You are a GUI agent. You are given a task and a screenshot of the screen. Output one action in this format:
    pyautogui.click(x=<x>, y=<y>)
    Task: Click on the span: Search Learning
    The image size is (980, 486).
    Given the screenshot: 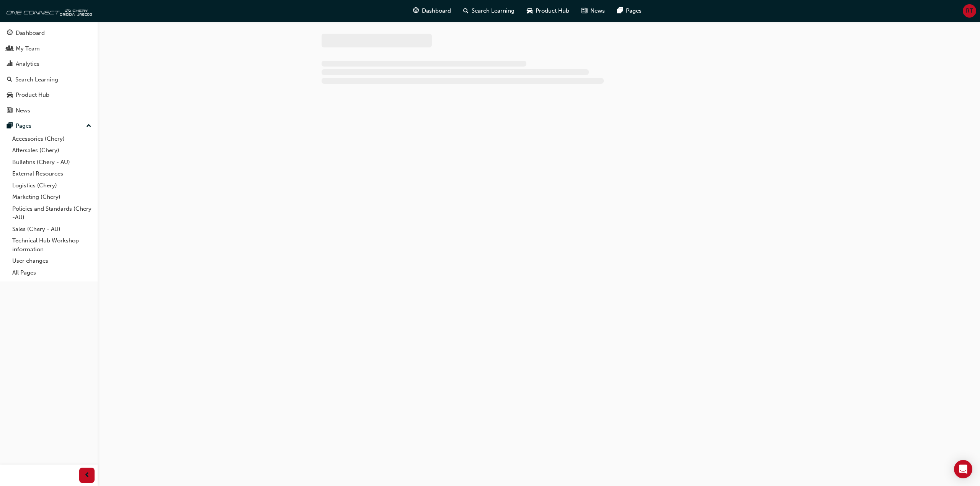 What is the action you would take?
    pyautogui.click(x=493, y=11)
    